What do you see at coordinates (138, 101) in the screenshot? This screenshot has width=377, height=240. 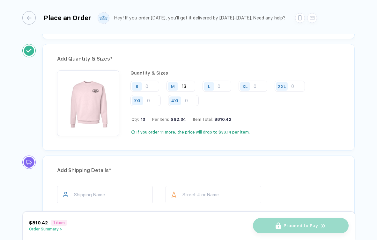 I see `div: 3XL` at bounding box center [138, 101].